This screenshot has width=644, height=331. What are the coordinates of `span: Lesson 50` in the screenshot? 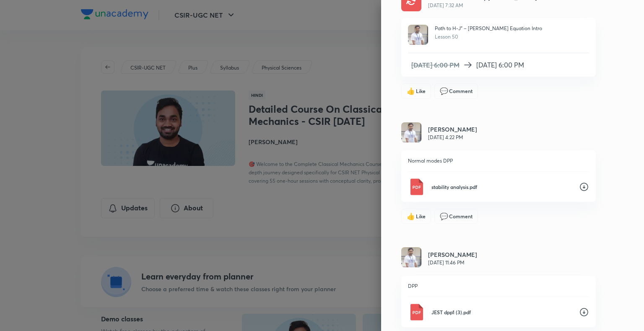 It's located at (446, 36).